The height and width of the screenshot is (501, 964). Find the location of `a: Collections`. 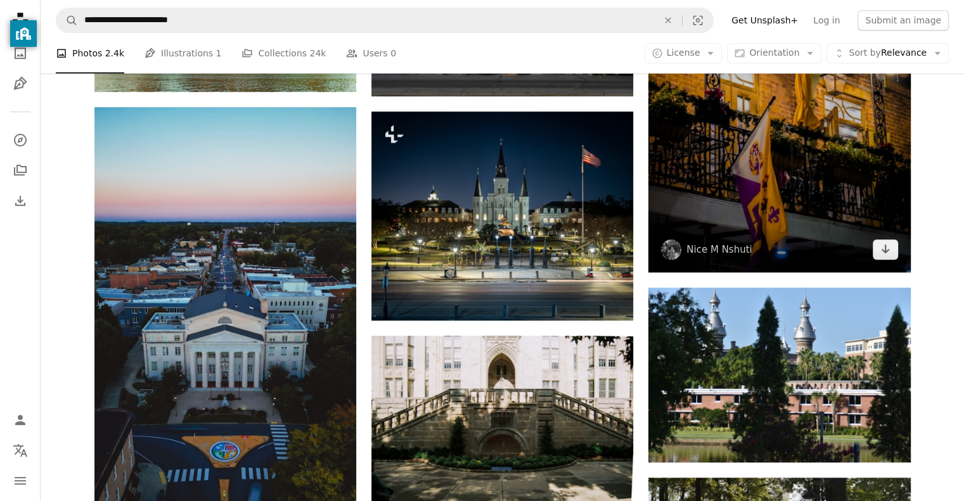

a: Collections is located at coordinates (20, 170).